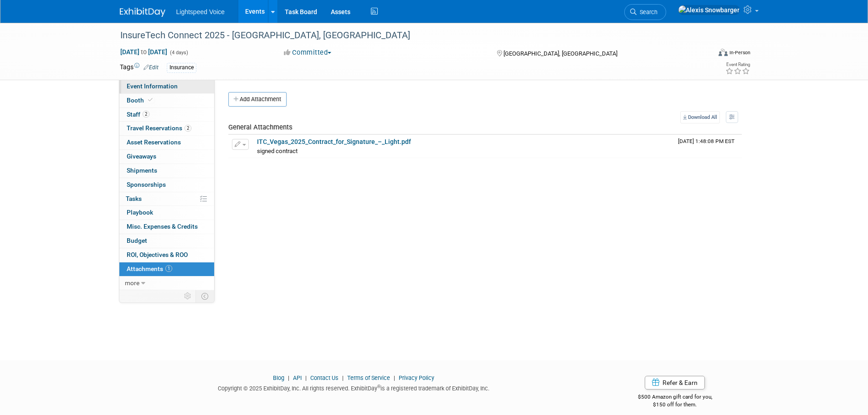 This screenshot has height=415, width=868. I want to click on a: ROI, Objectives & ROO, so click(167, 255).